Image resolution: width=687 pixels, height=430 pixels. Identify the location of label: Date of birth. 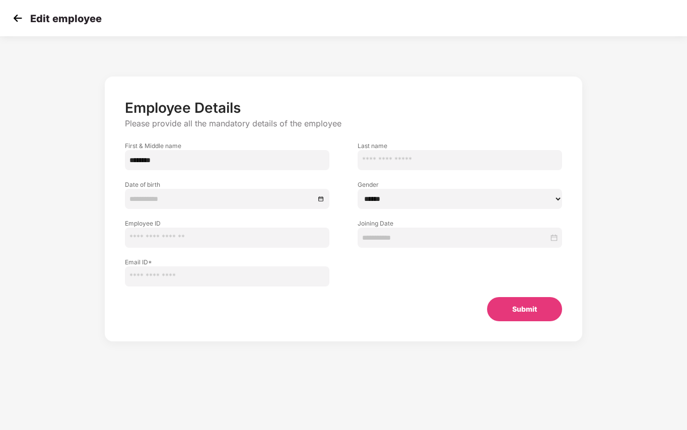
(227, 184).